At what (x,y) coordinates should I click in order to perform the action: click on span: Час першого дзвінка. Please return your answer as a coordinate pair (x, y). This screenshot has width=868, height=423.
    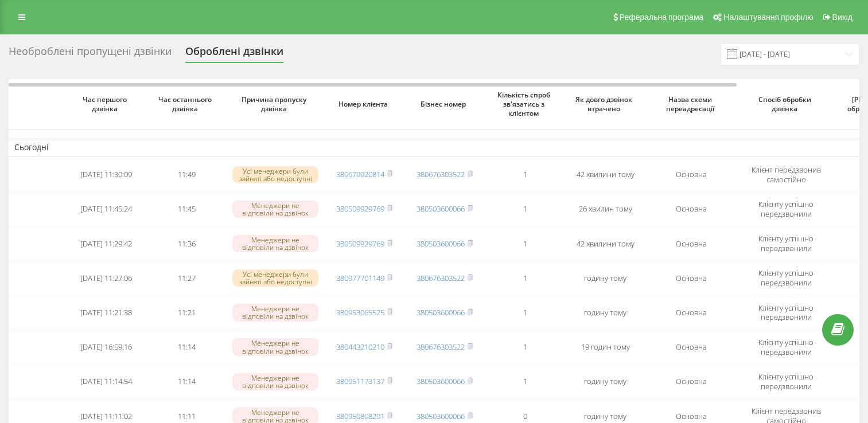
    Looking at the image, I should click on (106, 104).